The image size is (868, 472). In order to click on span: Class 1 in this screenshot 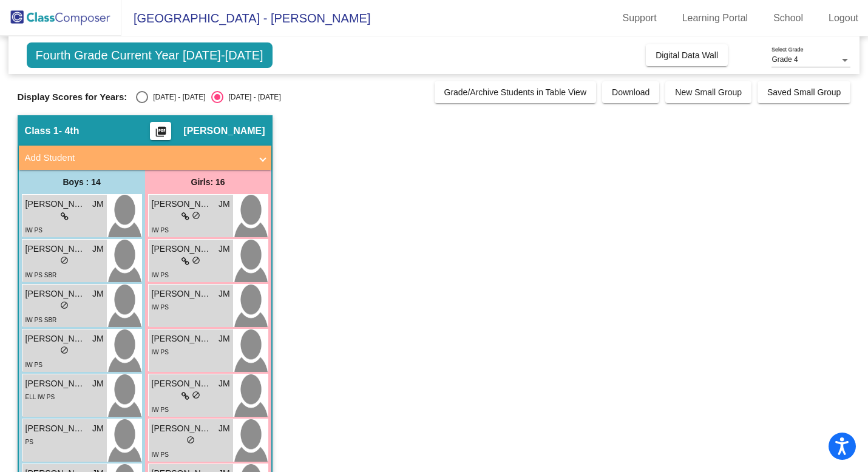, I will do `click(42, 130)`.